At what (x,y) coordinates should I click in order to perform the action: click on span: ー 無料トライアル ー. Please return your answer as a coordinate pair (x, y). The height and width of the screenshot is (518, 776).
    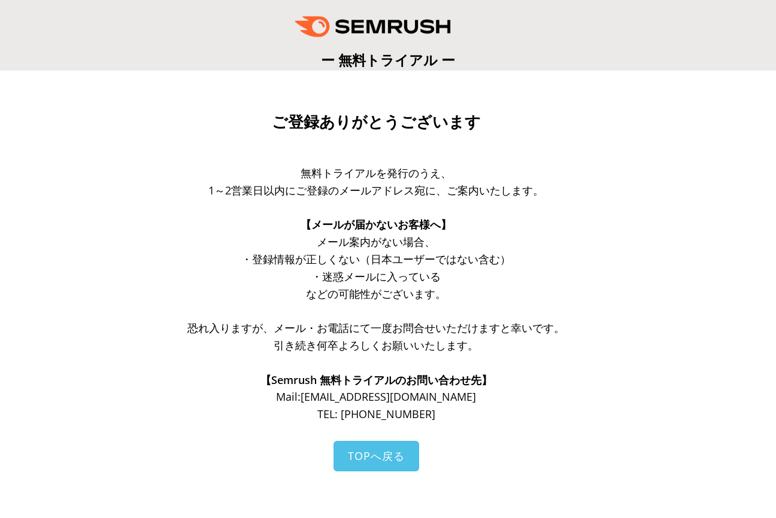
    Looking at the image, I should click on (388, 60).